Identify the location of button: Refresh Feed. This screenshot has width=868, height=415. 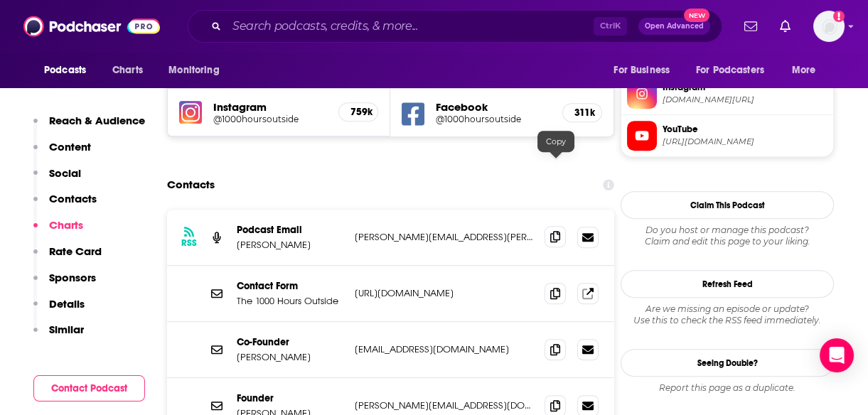
(727, 283).